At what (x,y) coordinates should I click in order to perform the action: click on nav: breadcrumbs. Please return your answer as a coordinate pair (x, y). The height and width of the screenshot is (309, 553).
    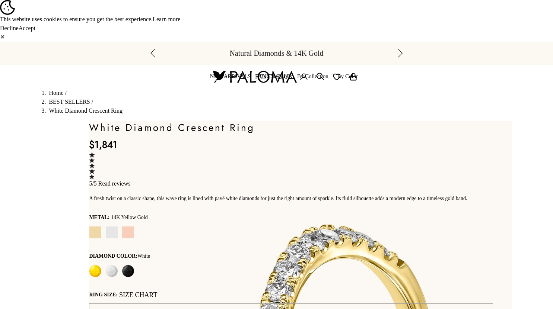
    Looking at the image, I should click on (276, 102).